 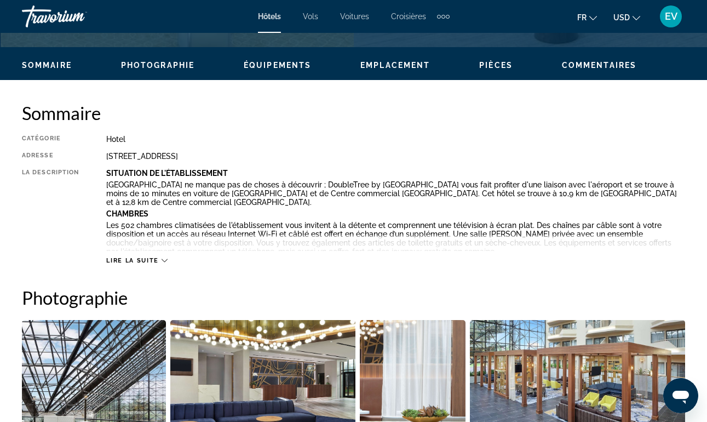 What do you see at coordinates (496, 65) in the screenshot?
I see `span: Pièces` at bounding box center [496, 65].